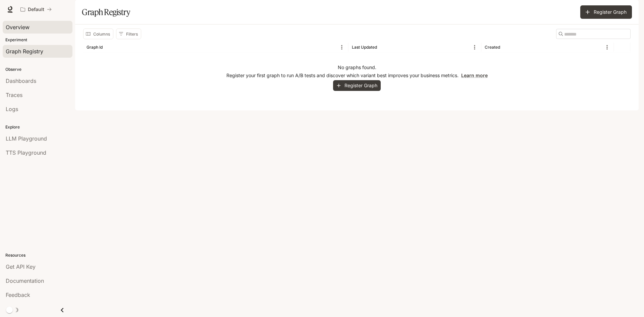 Image resolution: width=644 pixels, height=317 pixels. What do you see at coordinates (357, 76) in the screenshot?
I see `p: Register your first graph to run A/B tests and discover which variant best improves your business...` at bounding box center [357, 76].